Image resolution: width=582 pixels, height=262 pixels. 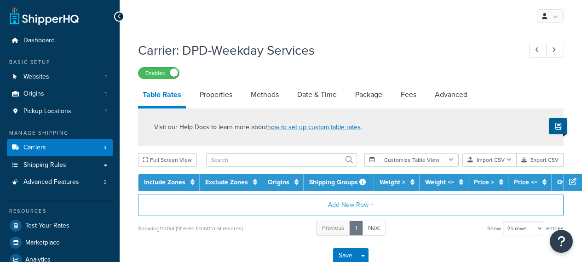 What do you see at coordinates (45, 165) in the screenshot?
I see `span: Shipping Rules` at bounding box center [45, 165].